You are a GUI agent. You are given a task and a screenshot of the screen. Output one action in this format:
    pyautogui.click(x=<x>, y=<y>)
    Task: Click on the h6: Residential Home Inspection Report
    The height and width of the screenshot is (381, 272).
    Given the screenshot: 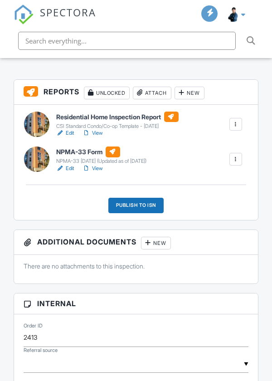 What is the action you would take?
    pyautogui.click(x=117, y=117)
    